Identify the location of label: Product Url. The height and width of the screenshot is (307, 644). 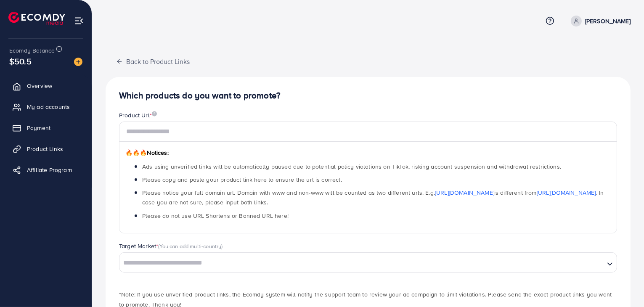
(138, 115).